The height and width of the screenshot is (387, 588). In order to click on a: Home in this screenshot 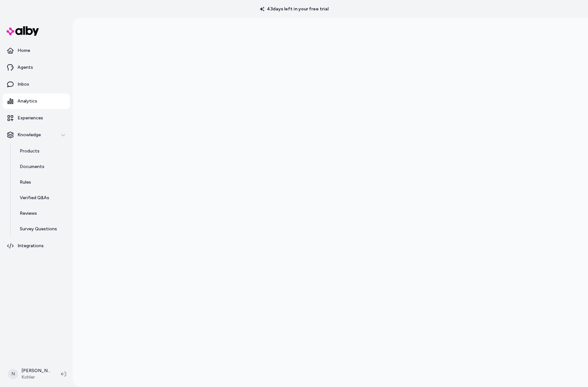, I will do `click(36, 50)`.